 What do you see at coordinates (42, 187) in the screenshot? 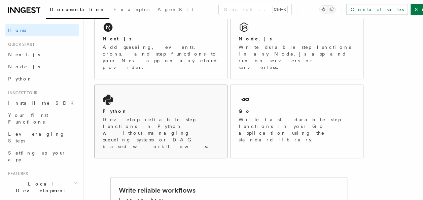
I see `button: Local Development` at bounding box center [42, 187].